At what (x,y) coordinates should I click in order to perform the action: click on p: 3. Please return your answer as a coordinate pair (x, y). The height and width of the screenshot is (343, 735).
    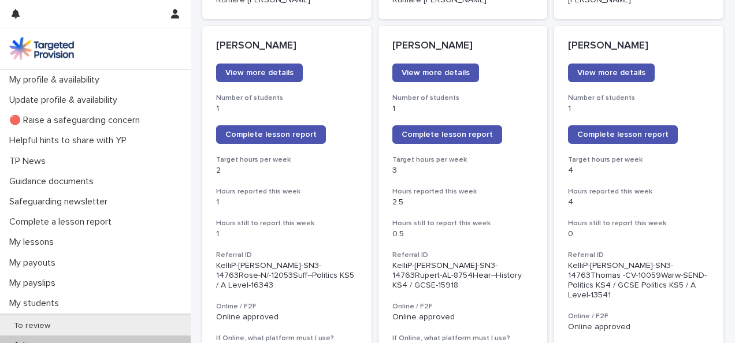
    Looking at the image, I should click on (463, 171).